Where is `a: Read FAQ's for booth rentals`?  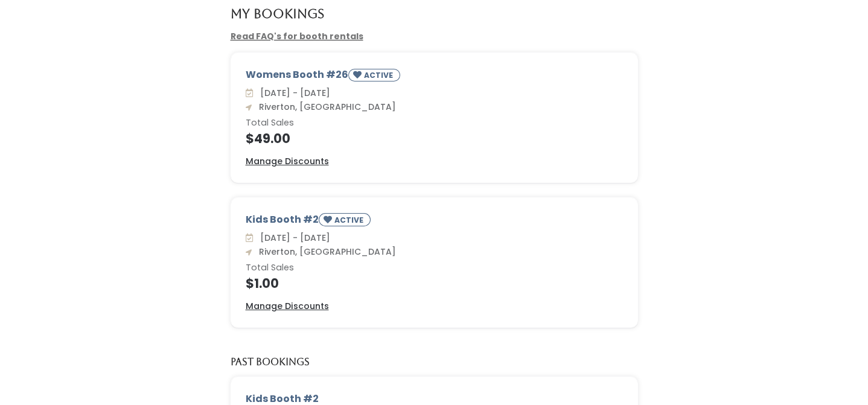 a: Read FAQ's for booth rentals is located at coordinates (297, 36).